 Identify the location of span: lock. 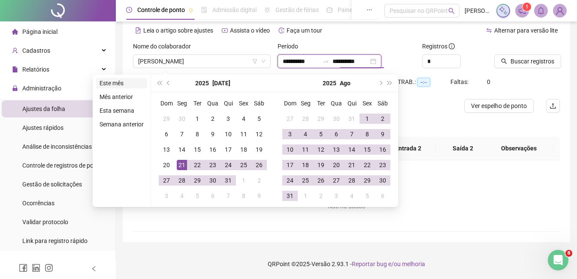
(15, 88).